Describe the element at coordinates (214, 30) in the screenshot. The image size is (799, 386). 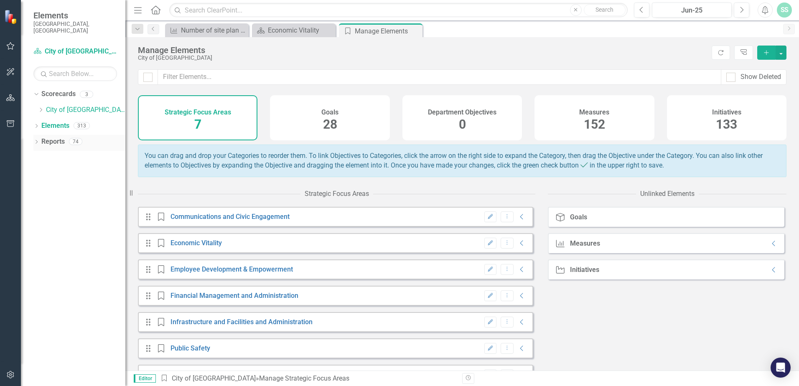
I see `div: Number of site plan projects presented before the Historic Preservation Board` at that location.